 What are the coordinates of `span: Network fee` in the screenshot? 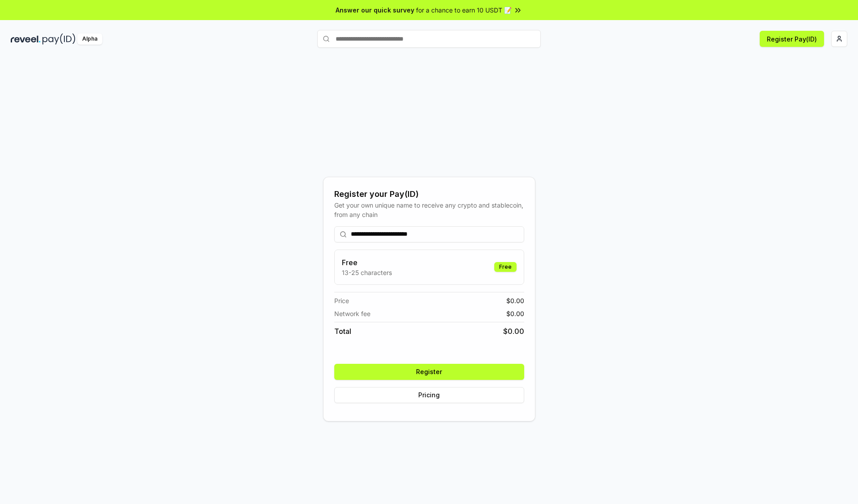 It's located at (352, 313).